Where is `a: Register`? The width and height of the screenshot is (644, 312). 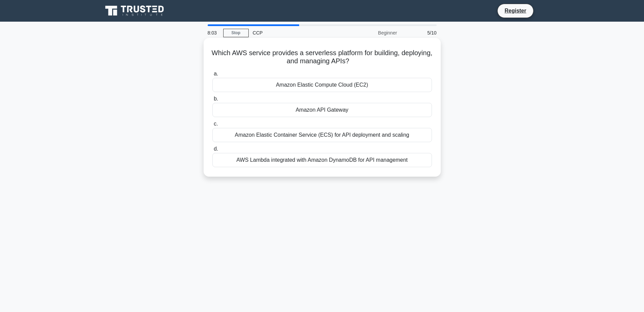 a: Register is located at coordinates (515, 10).